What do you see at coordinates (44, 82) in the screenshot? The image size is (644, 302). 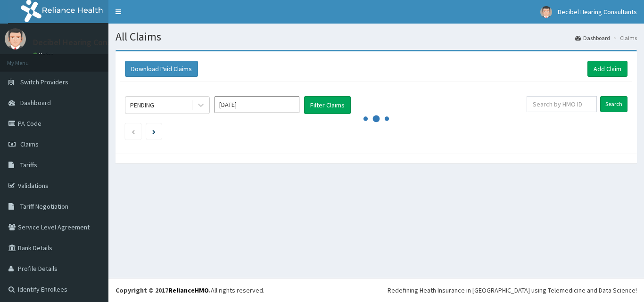 I see `span: Switch Providers` at bounding box center [44, 82].